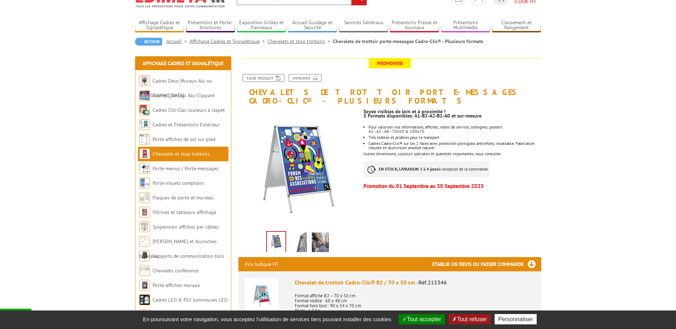 The width and height of the screenshot is (676, 329). What do you see at coordinates (145, 227) in the screenshot?
I see `img: Suspension affiches par câbles` at bounding box center [145, 227].